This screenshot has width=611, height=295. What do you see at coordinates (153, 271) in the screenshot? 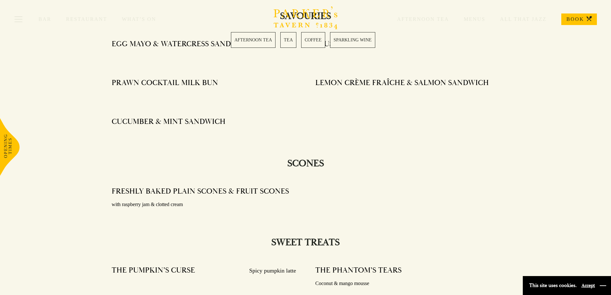
I see `h4: THE PUMPKIN’S CURSE` at bounding box center [153, 271].